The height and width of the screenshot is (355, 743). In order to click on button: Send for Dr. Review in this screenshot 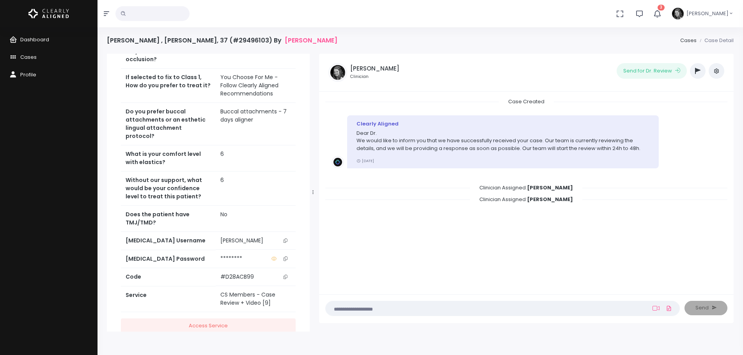, I will do `click(651, 71)`.